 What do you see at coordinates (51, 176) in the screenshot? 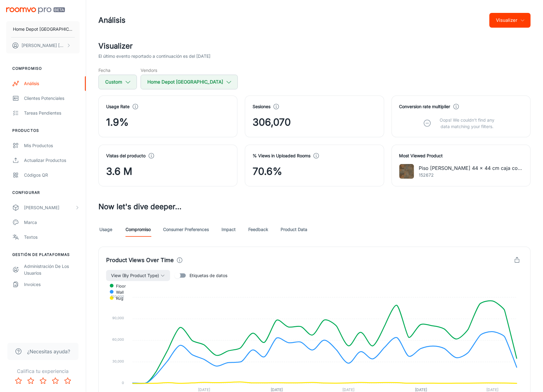
I see `div: Códigos QR` at bounding box center [51, 176].